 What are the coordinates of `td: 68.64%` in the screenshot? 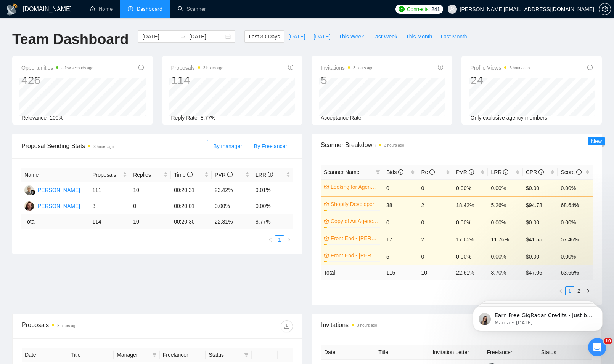 It's located at (576, 205).